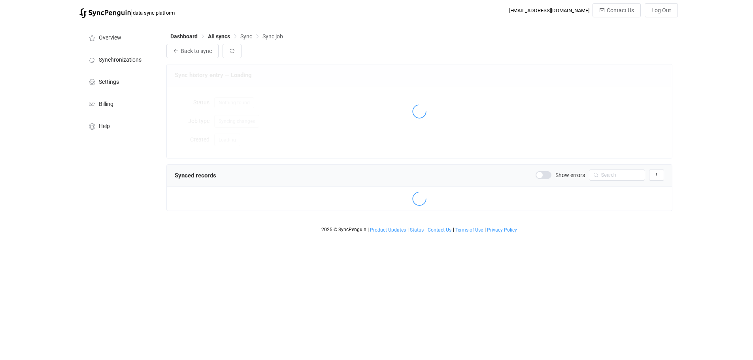 The height and width of the screenshot is (360, 753). Describe the element at coordinates (106, 104) in the screenshot. I see `span: Billing` at that location.